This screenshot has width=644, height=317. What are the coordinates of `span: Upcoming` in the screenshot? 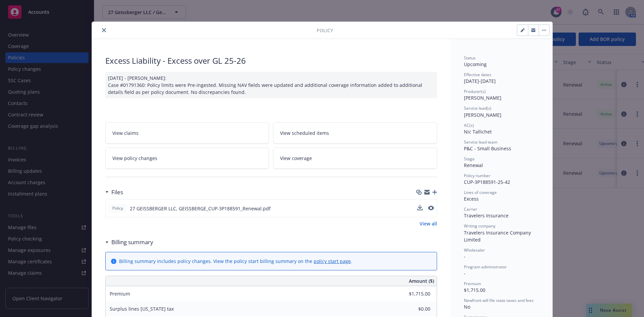 It's located at (475, 64).